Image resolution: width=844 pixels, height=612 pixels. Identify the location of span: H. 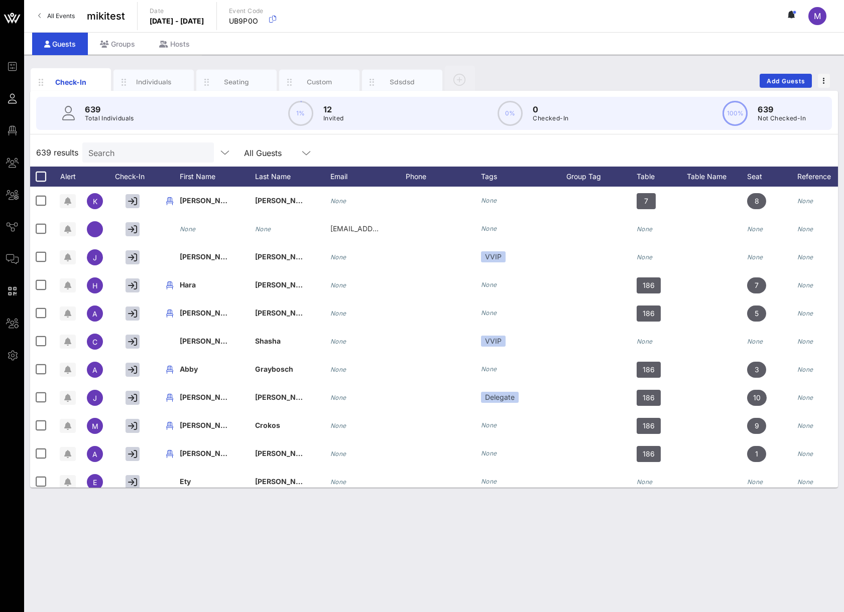
(95, 286).